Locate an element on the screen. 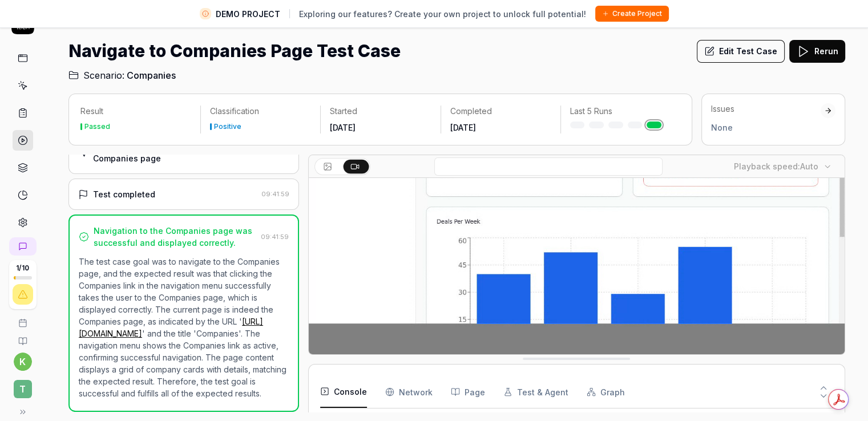 The height and width of the screenshot is (421, 868). button: Network is located at coordinates (408, 392).